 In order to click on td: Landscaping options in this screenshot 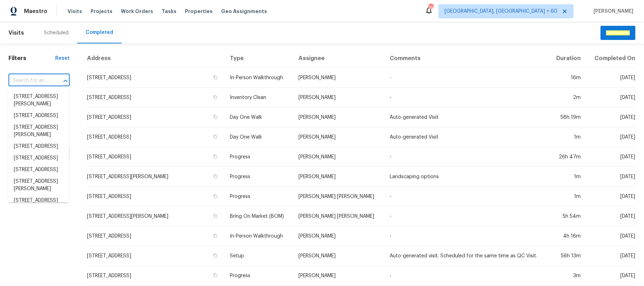, I will do `click(467, 177)`.